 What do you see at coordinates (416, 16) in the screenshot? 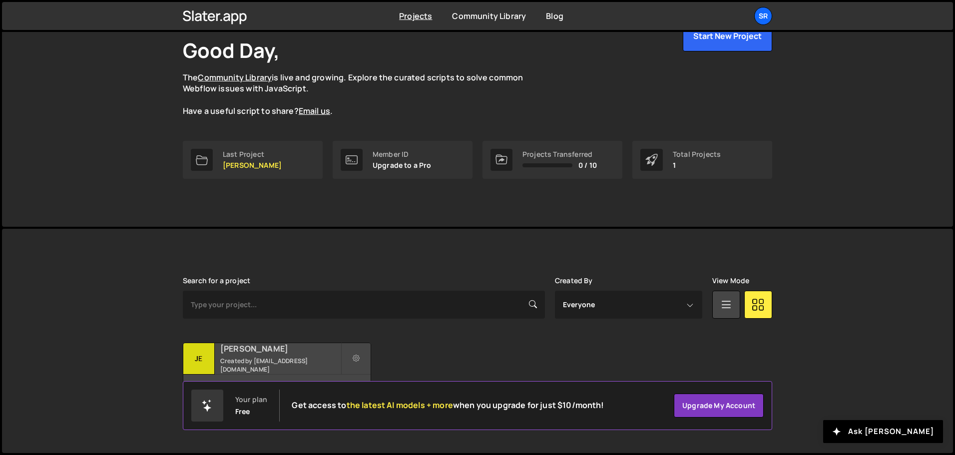
I see `a: Projects` at bounding box center [416, 16].